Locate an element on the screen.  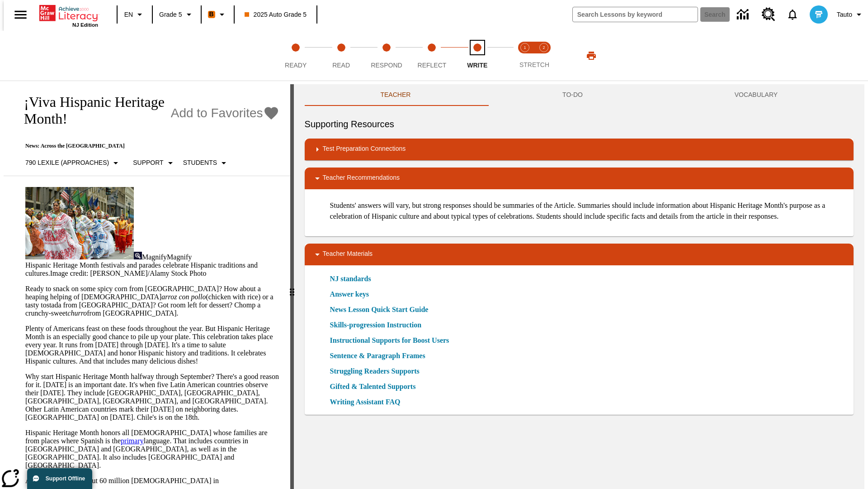
p: Students is located at coordinates (199, 162).